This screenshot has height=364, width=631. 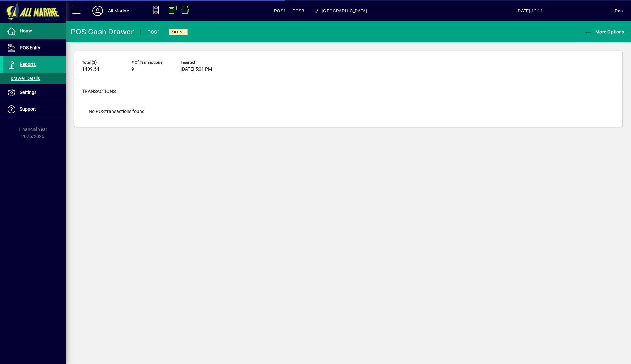 What do you see at coordinates (98, 11) in the screenshot?
I see `button: Profile` at bounding box center [98, 11].